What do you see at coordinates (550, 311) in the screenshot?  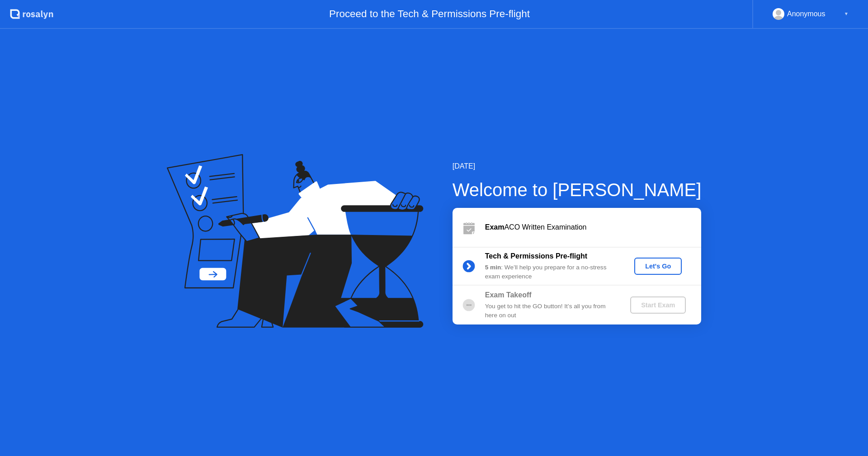 I see `div: You get to hit the GO button! It’s all you from here on out` at bounding box center [550, 311].